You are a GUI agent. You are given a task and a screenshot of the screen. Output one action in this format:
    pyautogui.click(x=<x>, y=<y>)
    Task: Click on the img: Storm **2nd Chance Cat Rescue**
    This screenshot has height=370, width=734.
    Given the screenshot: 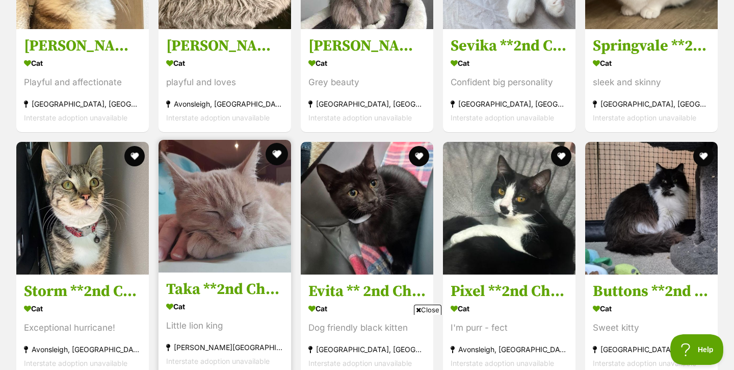 What is the action you would take?
    pyautogui.click(x=83, y=208)
    